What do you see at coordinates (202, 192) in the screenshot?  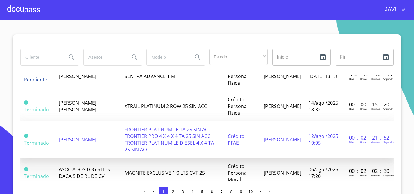 I see `span: 5` at bounding box center [202, 192].